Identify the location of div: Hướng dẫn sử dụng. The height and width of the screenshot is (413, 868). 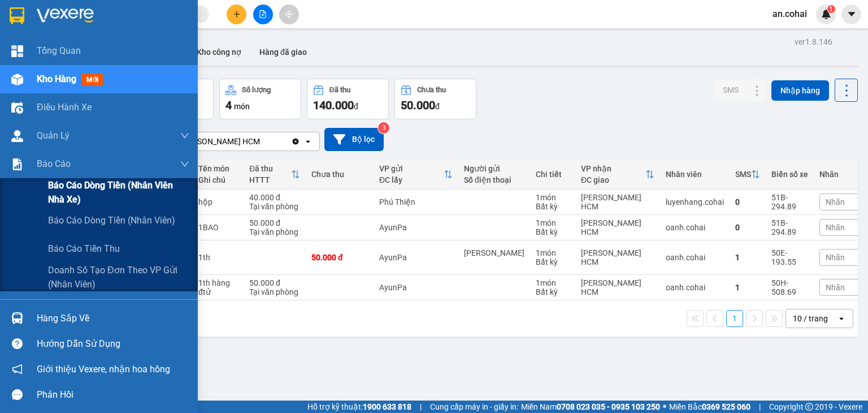
(113, 344).